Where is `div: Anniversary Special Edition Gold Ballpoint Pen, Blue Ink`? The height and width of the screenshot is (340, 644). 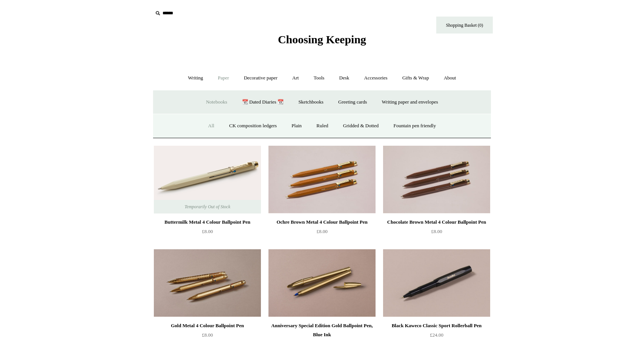
div: Anniversary Special Edition Gold Ballpoint Pen, Blue Ink is located at coordinates (322, 331).